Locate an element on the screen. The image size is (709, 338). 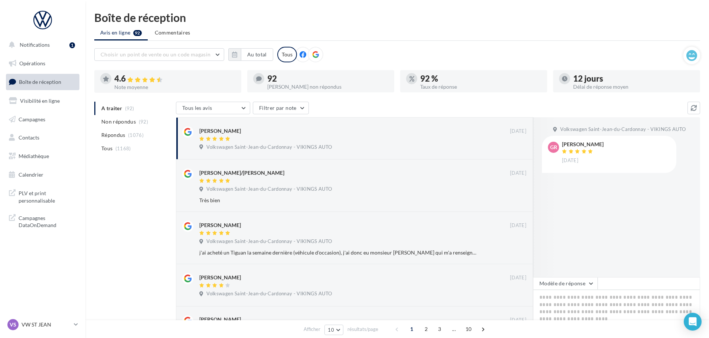
a: Boîte de réception is located at coordinates (43, 82).